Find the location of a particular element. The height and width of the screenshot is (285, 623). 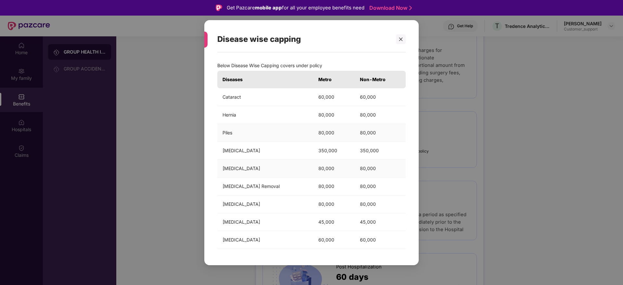

img: Logo is located at coordinates (219, 8).